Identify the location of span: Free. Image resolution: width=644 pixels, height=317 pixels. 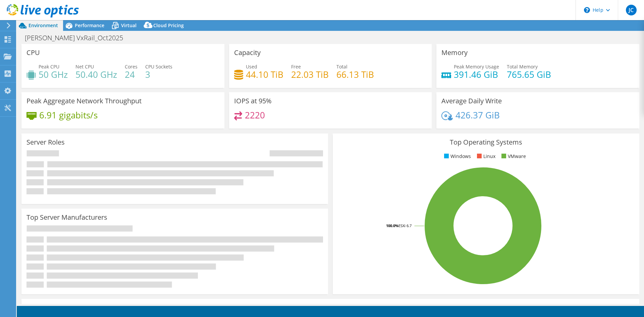
(296, 66).